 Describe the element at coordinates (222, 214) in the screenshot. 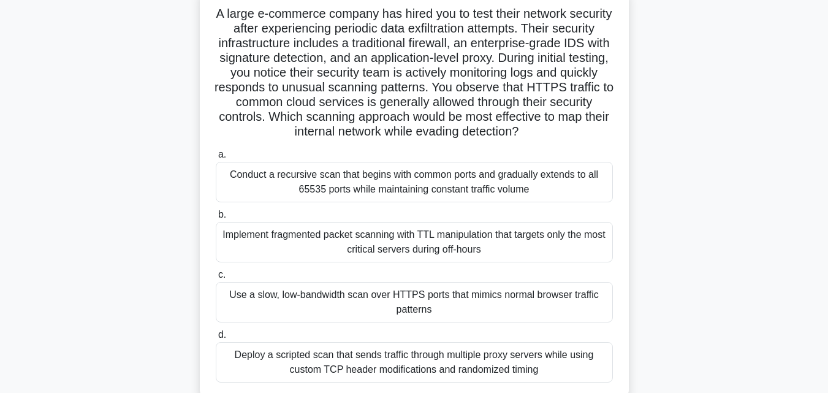

I see `span: b.` at that location.